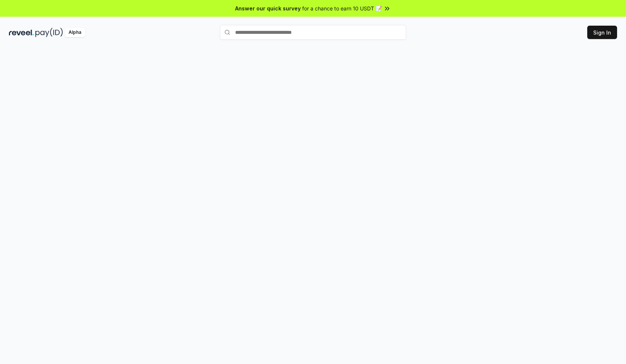 Image resolution: width=626 pixels, height=364 pixels. I want to click on span: Answer our quick survey, so click(268, 8).